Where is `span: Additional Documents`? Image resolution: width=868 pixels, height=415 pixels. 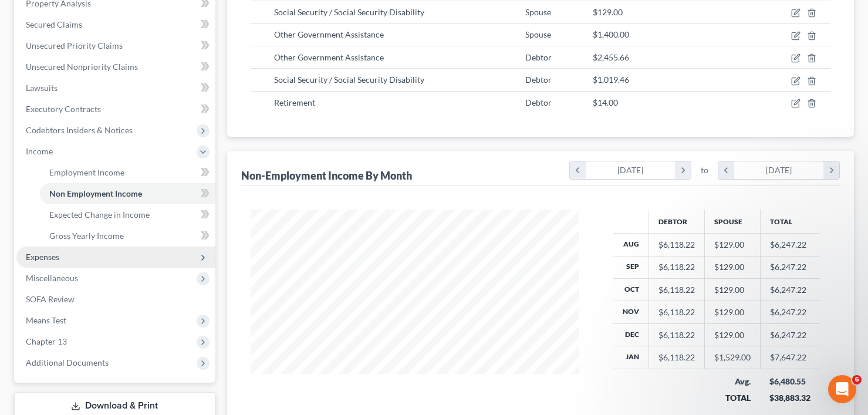
span: Additional Documents is located at coordinates (67, 362).